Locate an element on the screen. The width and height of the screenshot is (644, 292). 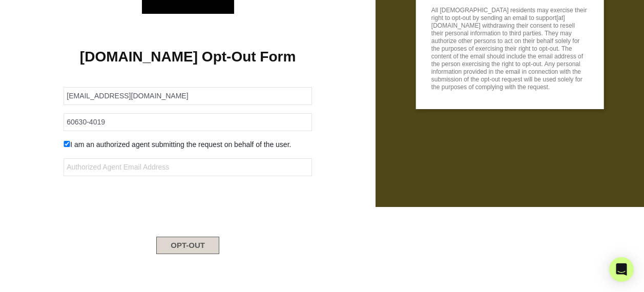
div: Open Intercom Messenger is located at coordinates (622, 270).